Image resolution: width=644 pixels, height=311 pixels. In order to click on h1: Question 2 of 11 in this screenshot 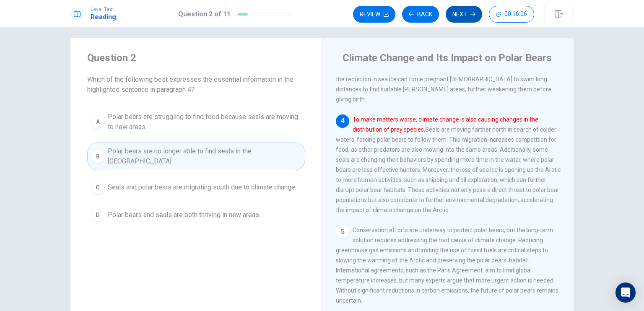, I will do `click(204, 14)`.